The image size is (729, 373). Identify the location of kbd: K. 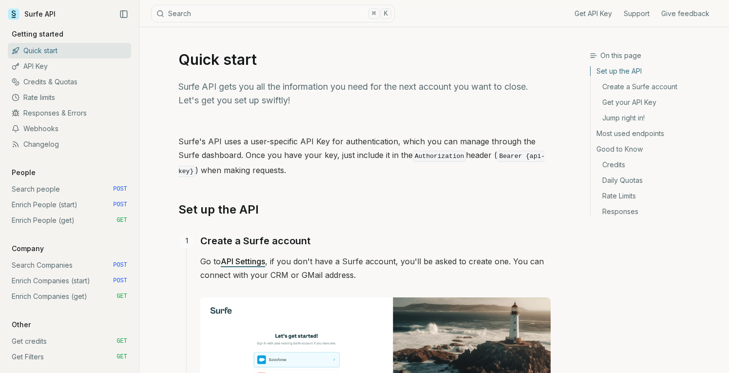
(386, 14).